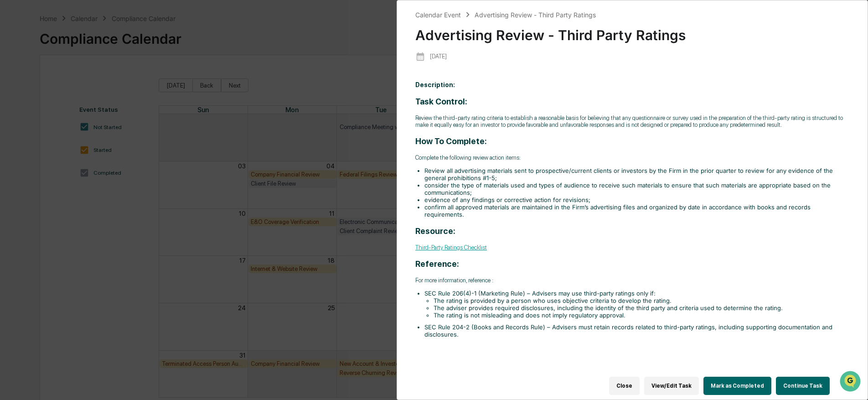 Image resolution: width=868 pixels, height=400 pixels. Describe the element at coordinates (637, 174) in the screenshot. I see `li: Review all advertising materials sent to prospective/current clients or investors by the Firm in ...` at that location.